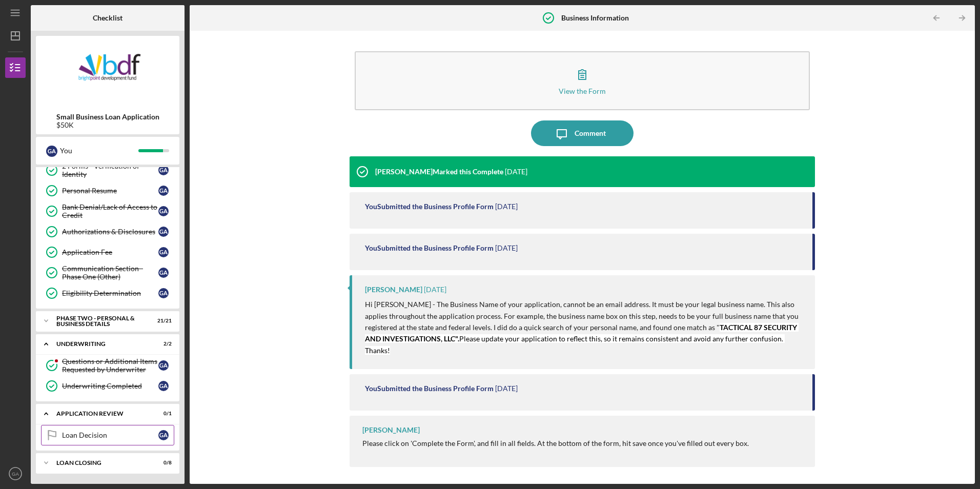  Describe the element at coordinates (108, 117) in the screenshot. I see `b: Small Business Loan Application` at that location.